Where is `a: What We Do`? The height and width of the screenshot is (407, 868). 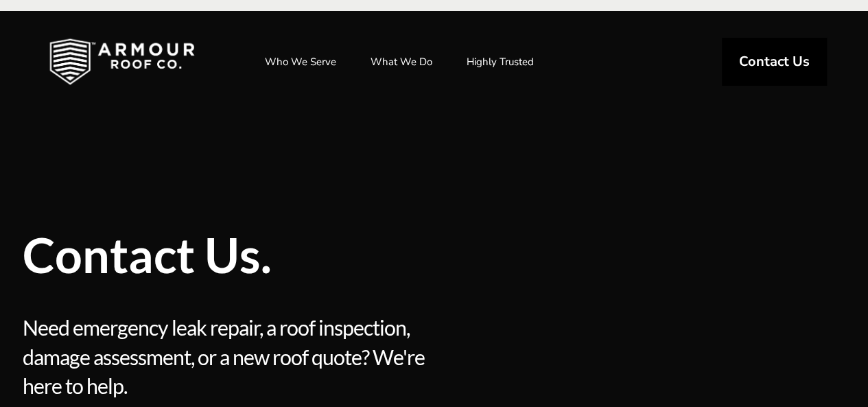
a: What We Do is located at coordinates (401, 62).